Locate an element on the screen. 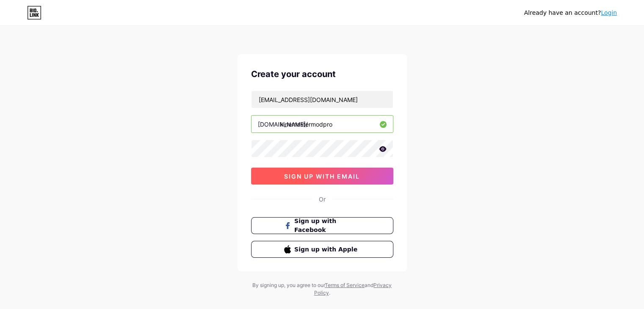 This screenshot has height=309, width=644. input: Email is located at coordinates (322, 99).